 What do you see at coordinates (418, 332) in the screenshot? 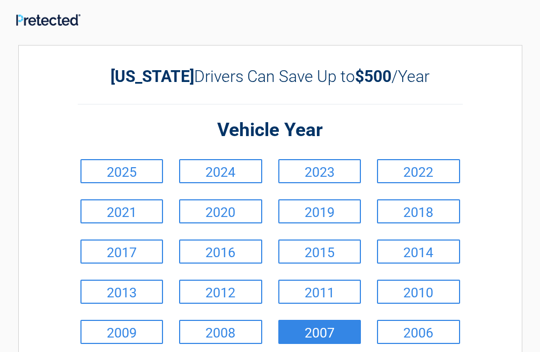
I see `a: 2006` at bounding box center [418, 332].